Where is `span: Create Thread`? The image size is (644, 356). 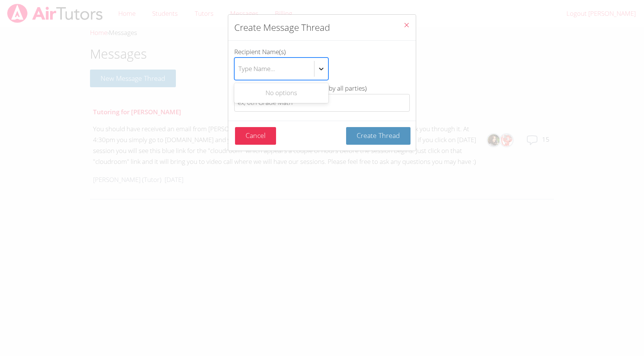
span: Create Thread is located at coordinates (378, 135).